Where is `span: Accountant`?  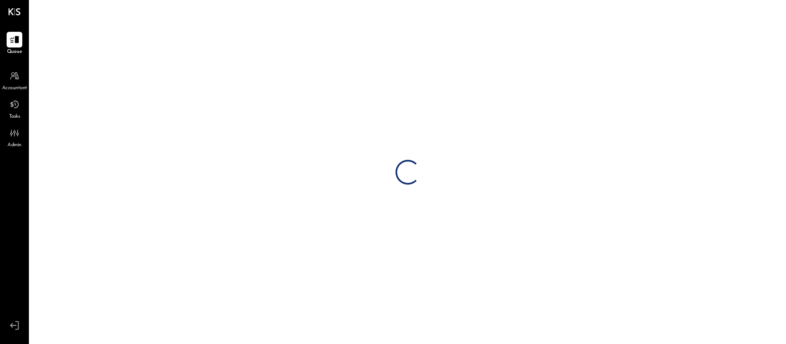 span: Accountant is located at coordinates (14, 88).